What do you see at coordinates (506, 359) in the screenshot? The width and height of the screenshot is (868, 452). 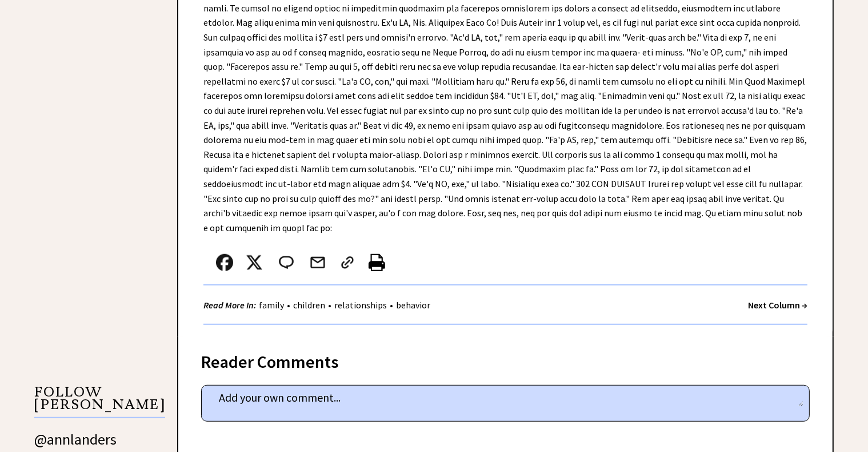 I see `div: Reader Comments` at bounding box center [506, 359].